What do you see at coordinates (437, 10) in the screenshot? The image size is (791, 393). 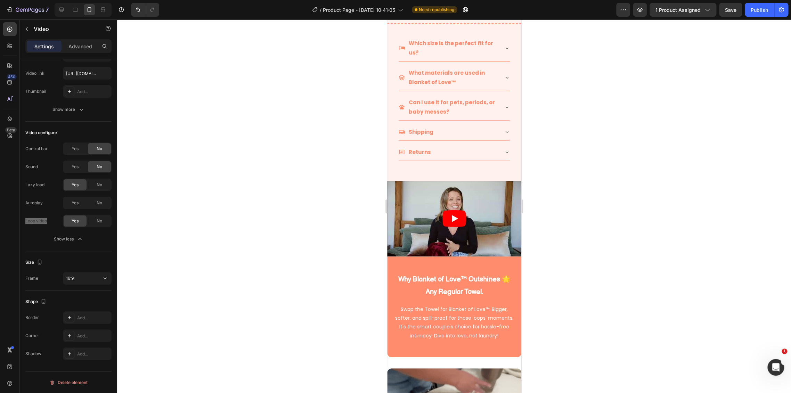 I see `span: Need republishing` at bounding box center [437, 10].